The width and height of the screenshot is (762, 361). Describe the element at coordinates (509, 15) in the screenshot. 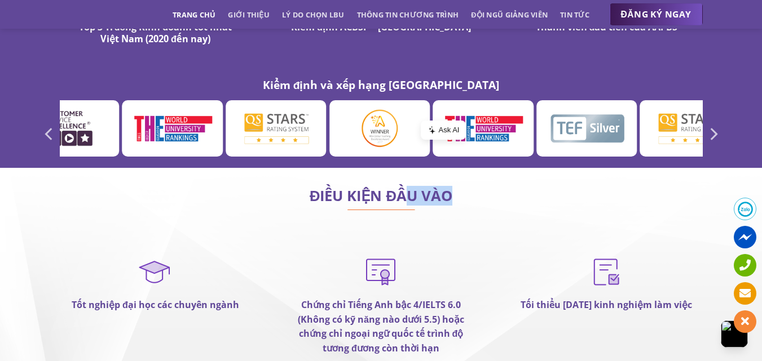

I see `a: Đội ngũ giảng viên` at that location.